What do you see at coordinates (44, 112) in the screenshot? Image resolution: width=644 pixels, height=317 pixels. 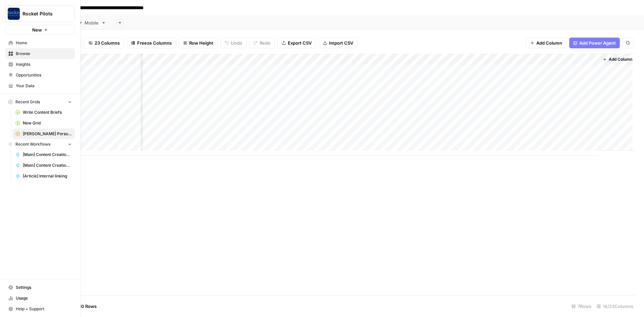 I see `a: Write Content Briefs` at bounding box center [44, 112].